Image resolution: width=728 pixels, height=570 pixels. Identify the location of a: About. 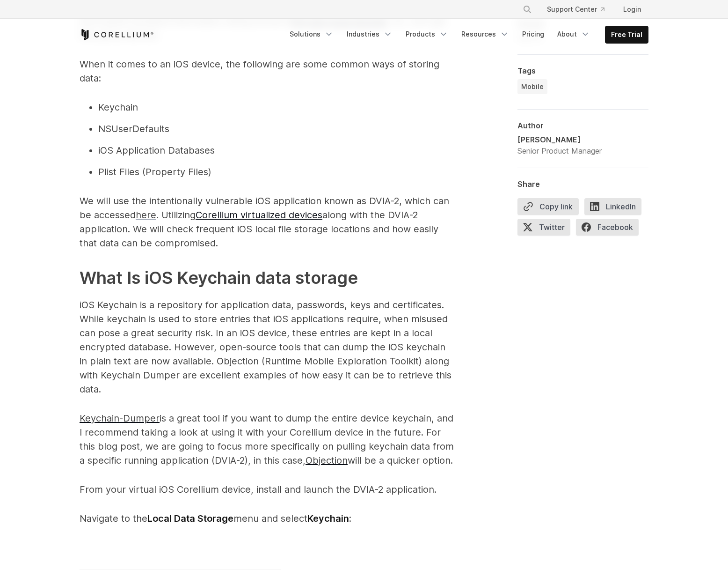
(574, 34).